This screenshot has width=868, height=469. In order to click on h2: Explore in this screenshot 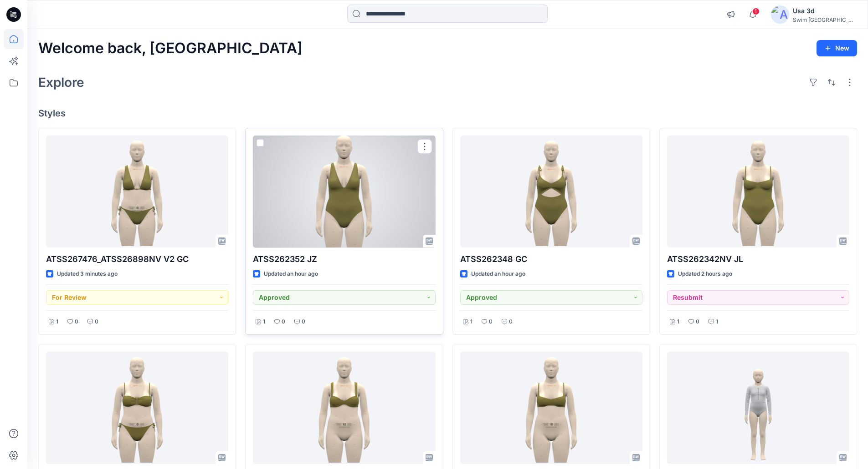, I will do `click(61, 82)`.